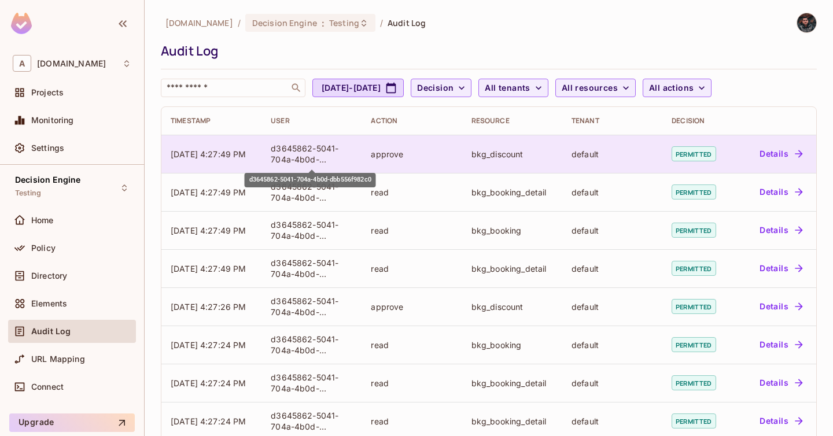 The height and width of the screenshot is (436, 833). I want to click on button: All resources, so click(595, 88).